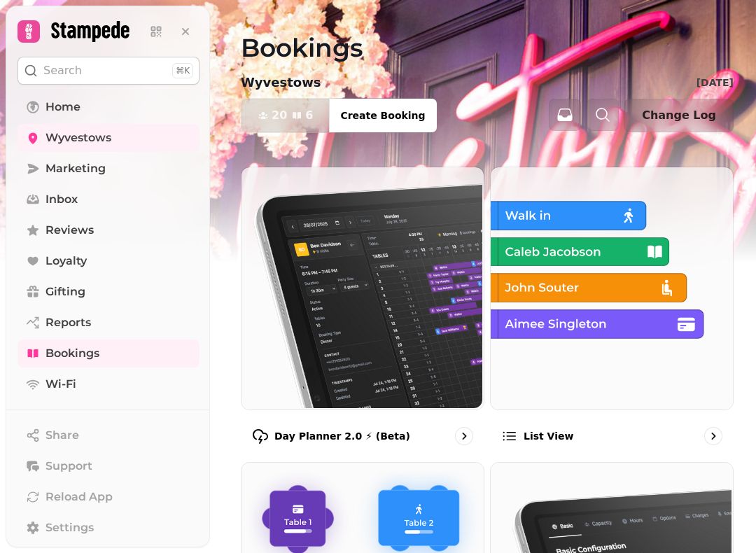 The width and height of the screenshot is (756, 553). I want to click on p: Day Planner 2.0 ⚡ (Beta), so click(342, 436).